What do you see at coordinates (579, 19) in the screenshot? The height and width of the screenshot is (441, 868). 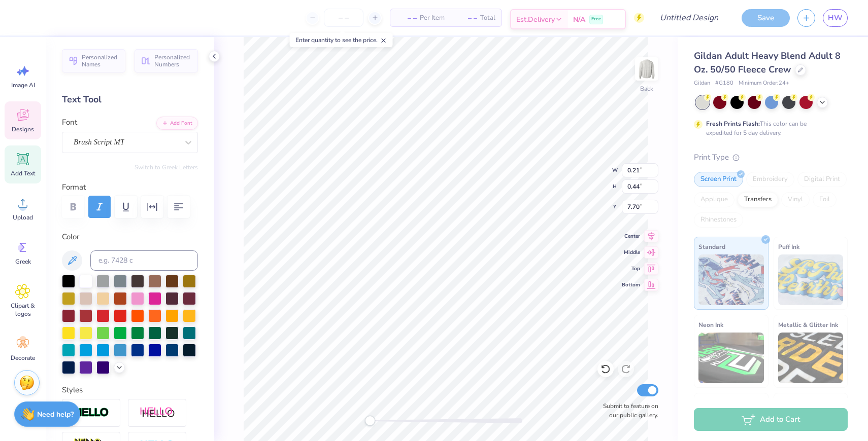 I see `span: N/A` at bounding box center [579, 19].